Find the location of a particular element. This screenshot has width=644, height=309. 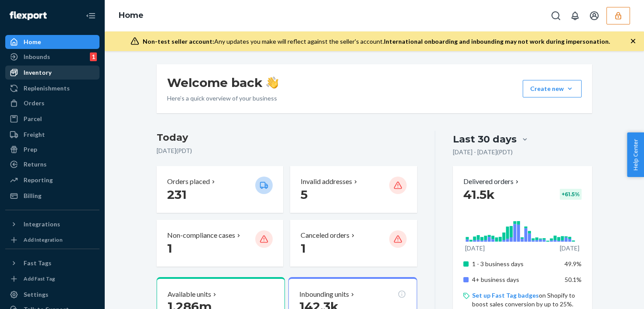

div: Replenishments is located at coordinates (47, 88).